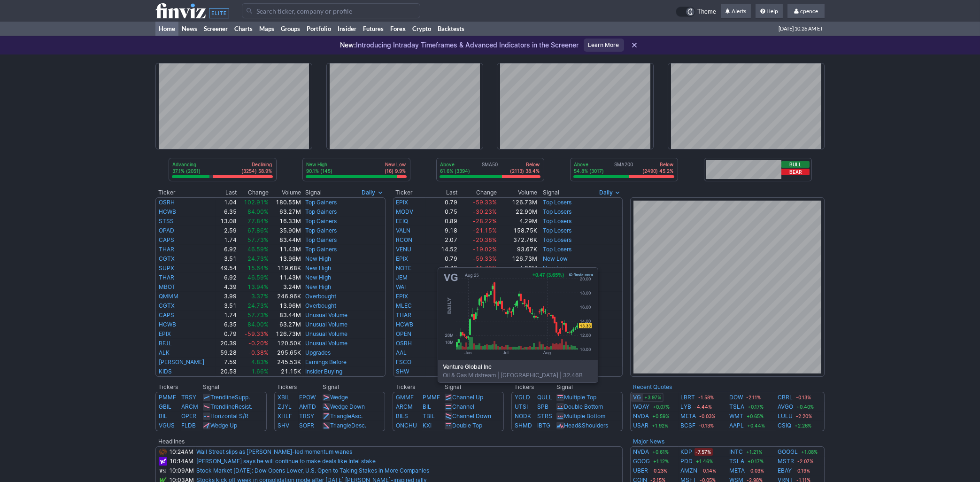  What do you see at coordinates (284, 406) in the screenshot?
I see `a: ZJYL` at bounding box center [284, 406].